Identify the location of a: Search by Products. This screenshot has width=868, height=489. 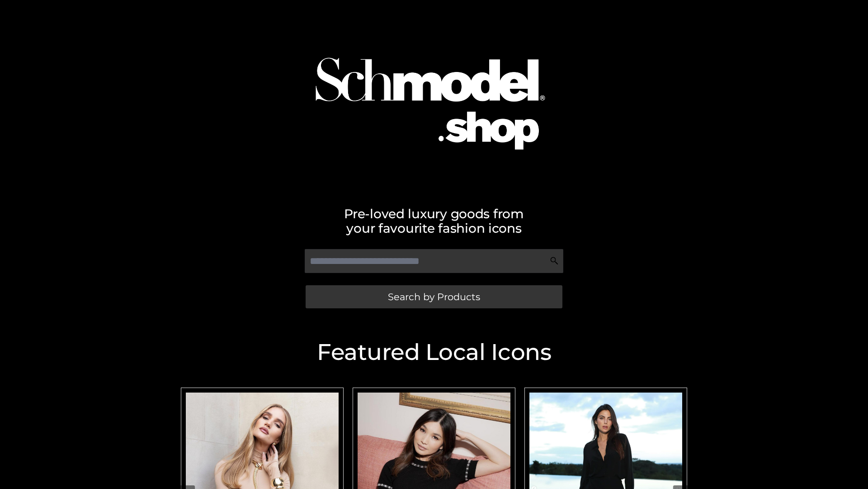
(434, 297).